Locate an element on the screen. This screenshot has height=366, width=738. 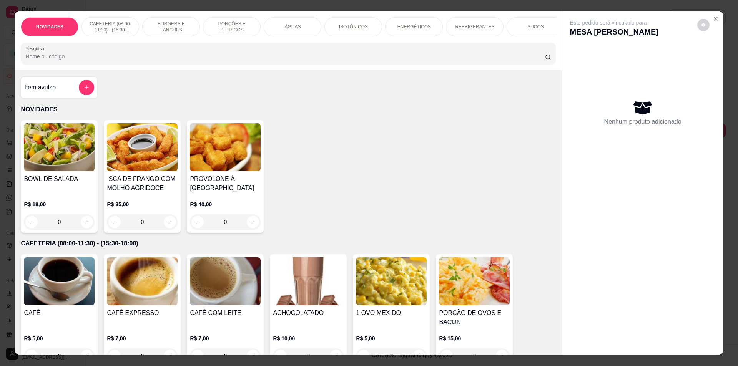
p: R$ 35,00 is located at coordinates (142, 204).